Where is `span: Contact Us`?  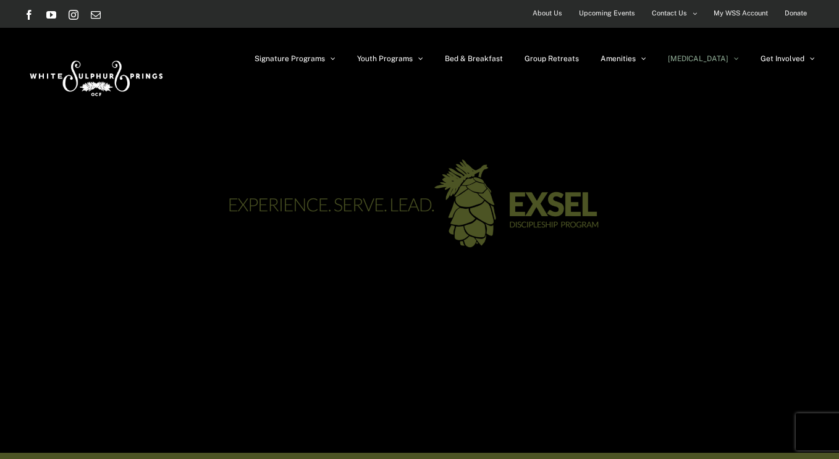
span: Contact Us is located at coordinates (669, 13).